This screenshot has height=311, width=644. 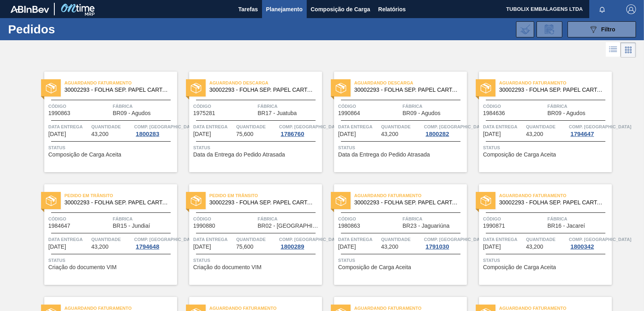 I want to click on div: Visão em Cards, so click(x=628, y=50).